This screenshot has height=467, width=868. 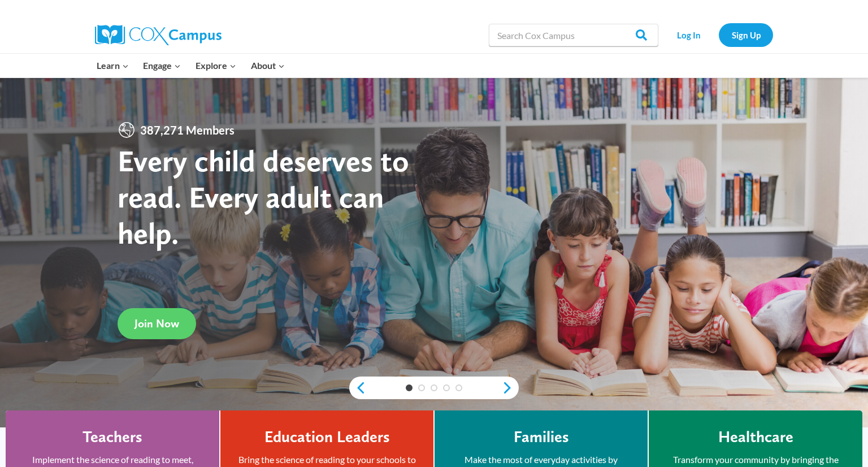 What do you see at coordinates (541, 437) in the screenshot?
I see `h4: Families` at bounding box center [541, 437].